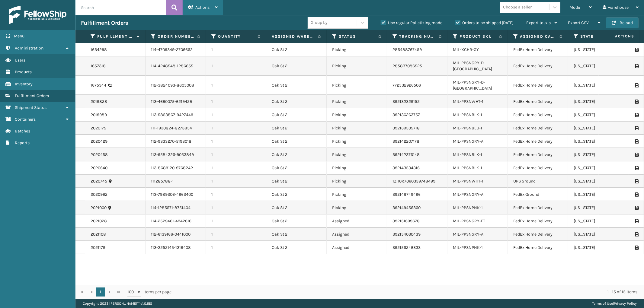 Image resolution: width=644 pixels, height=308 pixels. What do you see at coordinates (99, 102) in the screenshot?
I see `a: 2019828` at bounding box center [99, 102].